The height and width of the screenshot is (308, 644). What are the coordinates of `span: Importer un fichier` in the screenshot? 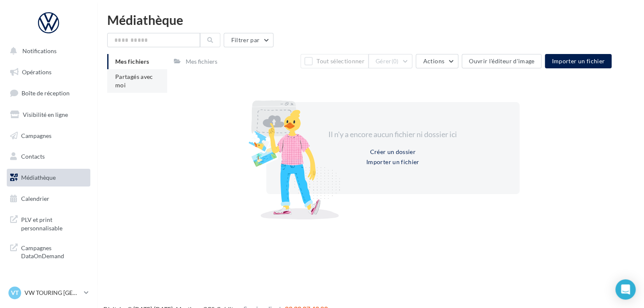 It's located at (578, 61).